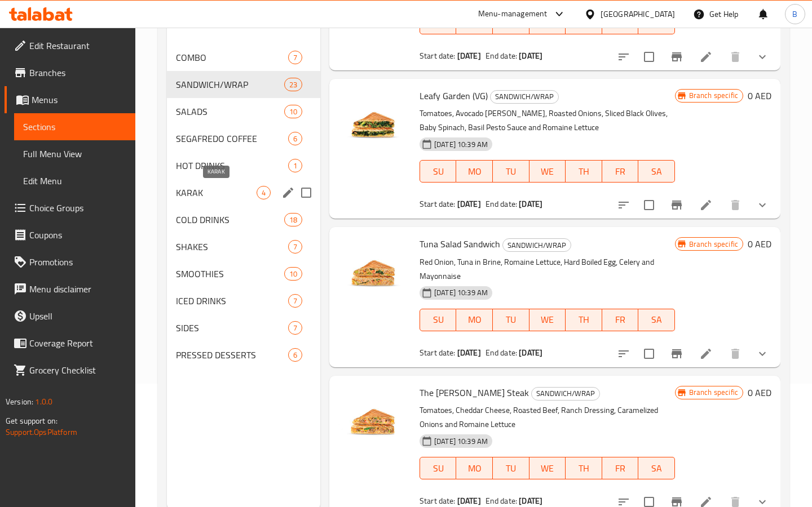 The width and height of the screenshot is (812, 507). Describe the element at coordinates (620, 171) in the screenshot. I see `span: FR` at that location.